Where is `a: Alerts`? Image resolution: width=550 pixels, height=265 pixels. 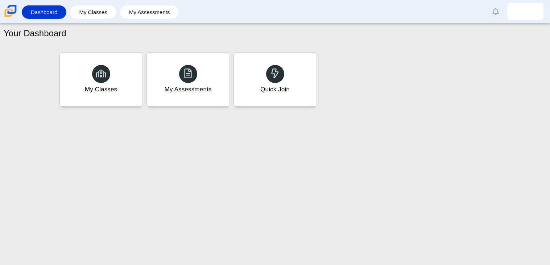
a: Alerts is located at coordinates (496, 12).